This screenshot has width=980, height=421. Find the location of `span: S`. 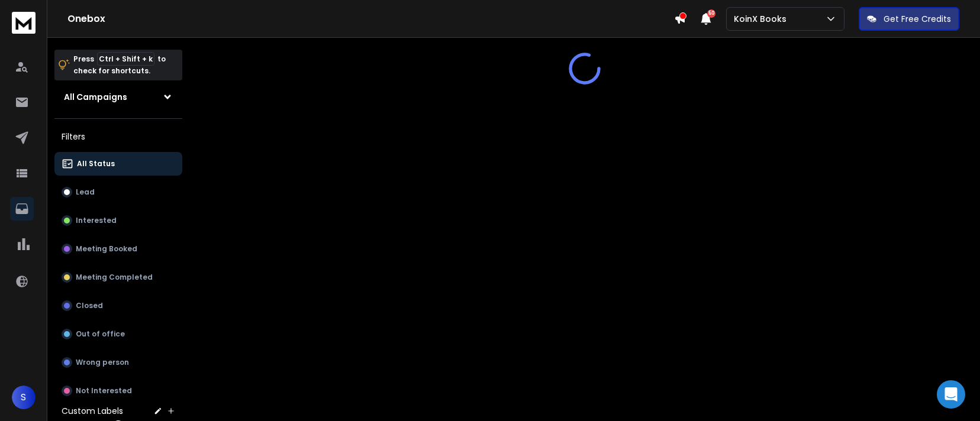

span: S is located at coordinates (24, 397).